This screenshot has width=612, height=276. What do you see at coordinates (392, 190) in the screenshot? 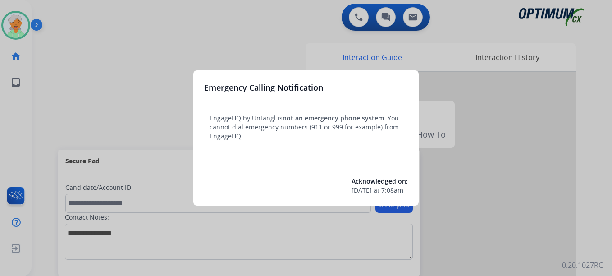
I see `span: 7:08am` at bounding box center [392, 190].